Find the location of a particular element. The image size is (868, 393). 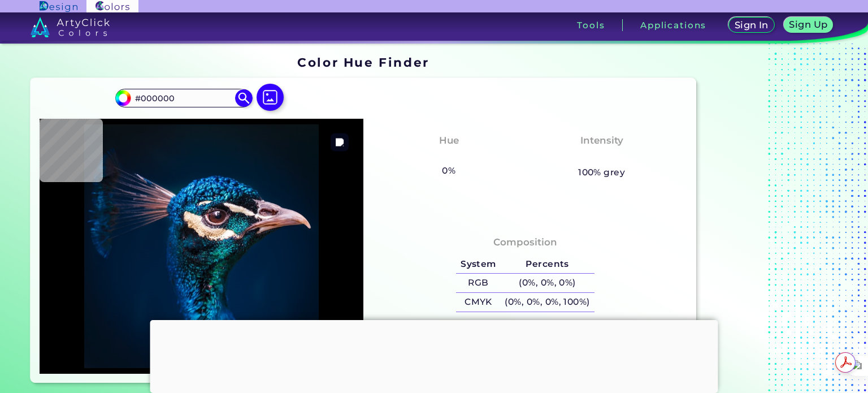

h5: Sign In is located at coordinates (751, 25).